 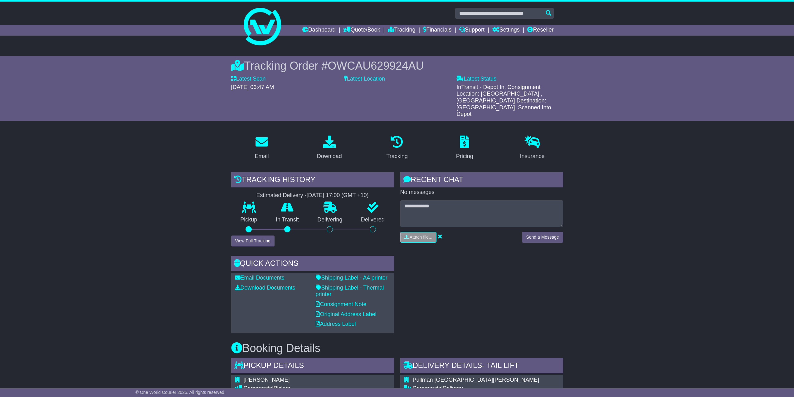 What do you see at coordinates (506, 30) in the screenshot?
I see `a: Settings` at bounding box center [506, 30].